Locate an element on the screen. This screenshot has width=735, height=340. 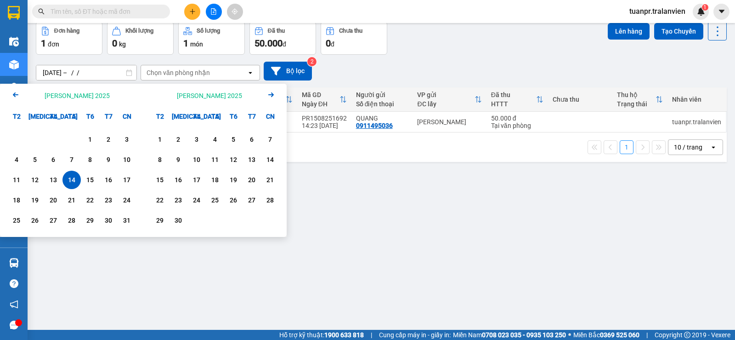
div: 2 is located at coordinates (178, 139).